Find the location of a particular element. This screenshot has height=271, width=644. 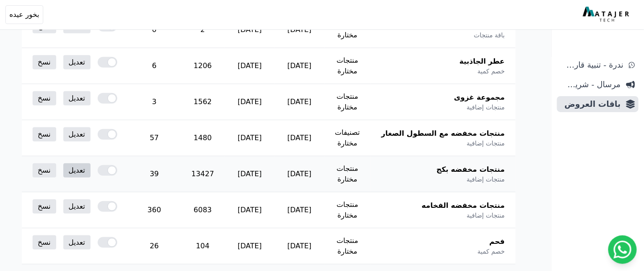

span: باقات العروض is located at coordinates (590, 104).